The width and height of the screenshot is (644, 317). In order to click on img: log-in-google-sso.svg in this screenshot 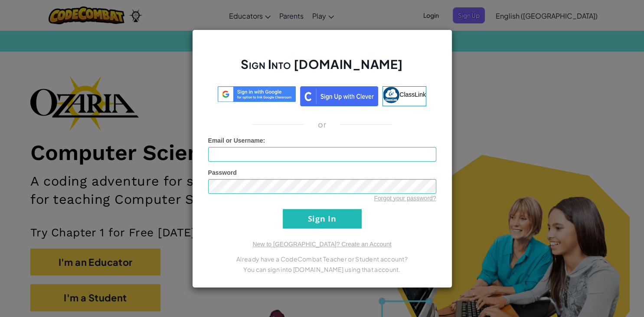, I will do `click(257, 94)`.